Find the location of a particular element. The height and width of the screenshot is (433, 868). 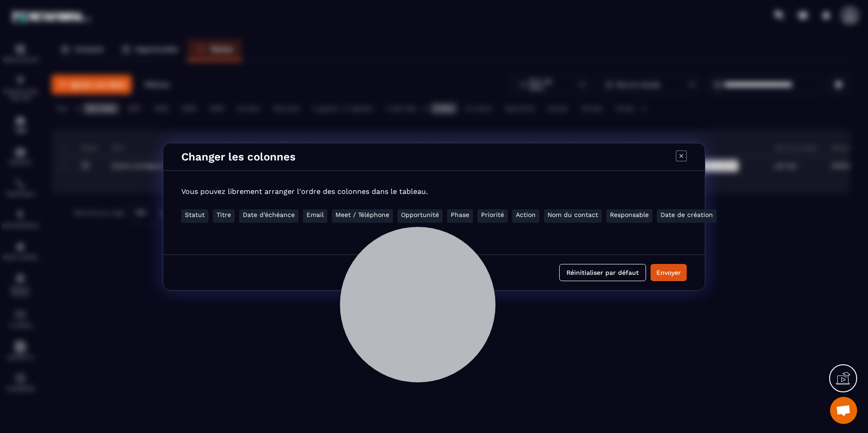

li: Opportunité is located at coordinates (420, 216).